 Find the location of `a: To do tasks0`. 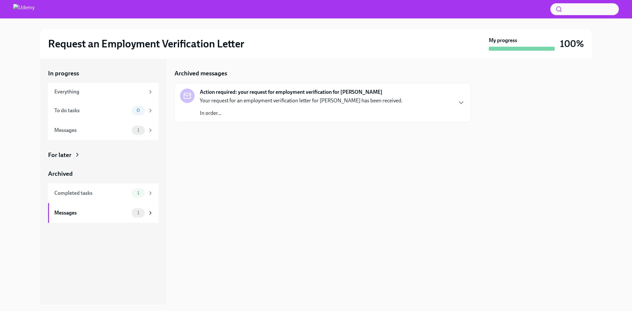

a: To do tasks0 is located at coordinates (103, 111).